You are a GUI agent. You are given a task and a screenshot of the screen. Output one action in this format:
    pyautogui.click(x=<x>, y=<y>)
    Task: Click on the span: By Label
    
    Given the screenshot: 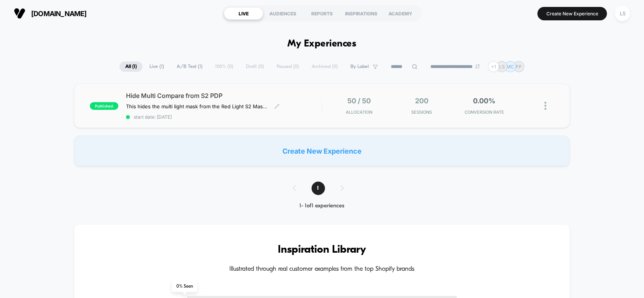 What is the action you would take?
    pyautogui.click(x=359, y=67)
    